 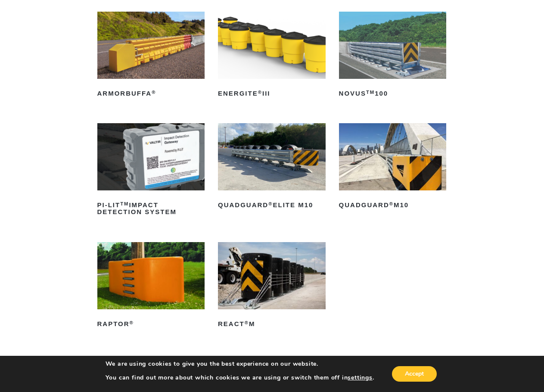 I want to click on h2: QuadGuard M10, so click(x=393, y=205).